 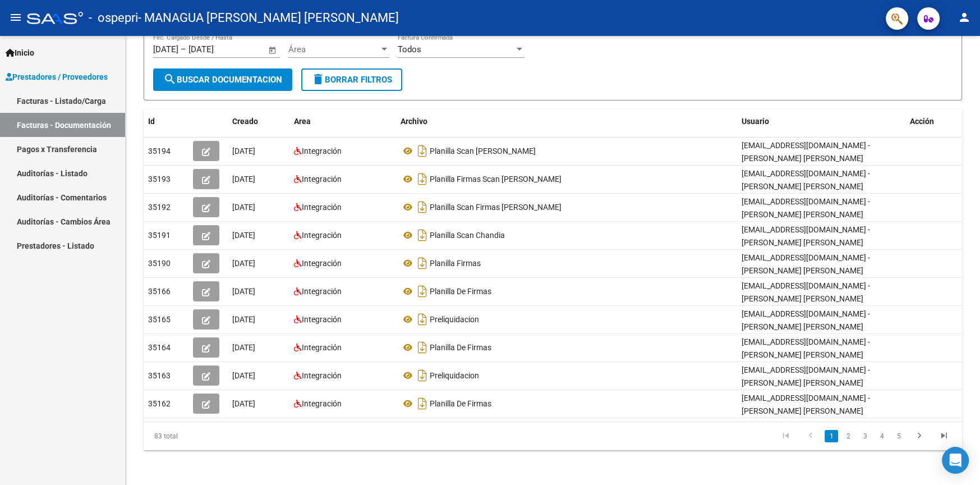 I want to click on li: page 5, so click(x=899, y=436).